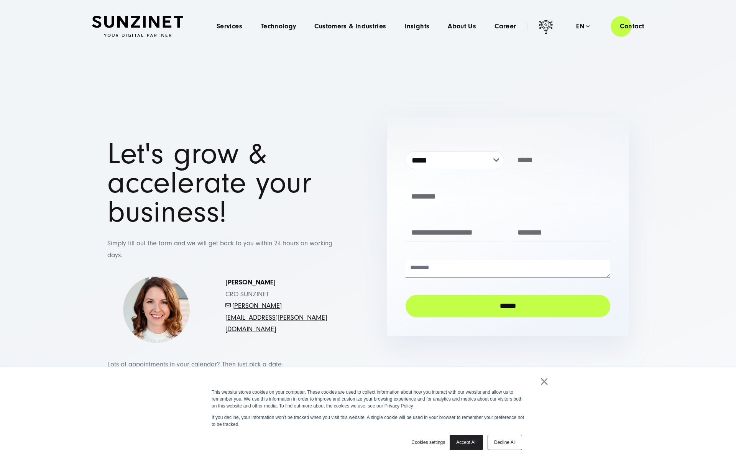 This screenshot has height=460, width=736. Describe the element at coordinates (462, 26) in the screenshot. I see `span: About Us` at that location.